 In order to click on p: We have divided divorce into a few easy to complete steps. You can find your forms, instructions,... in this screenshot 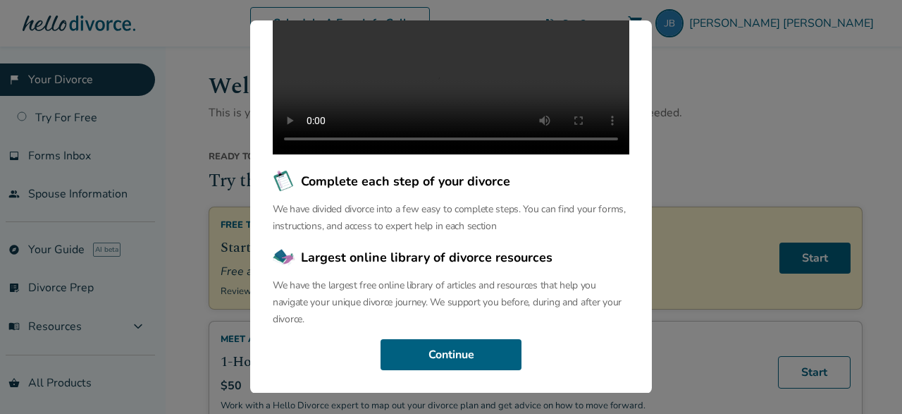, I will do `click(451, 218)`.